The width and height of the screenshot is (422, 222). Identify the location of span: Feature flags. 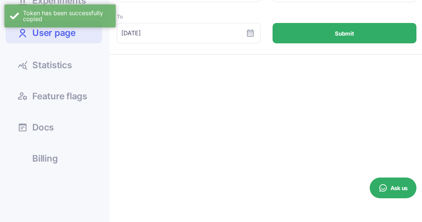
(60, 96).